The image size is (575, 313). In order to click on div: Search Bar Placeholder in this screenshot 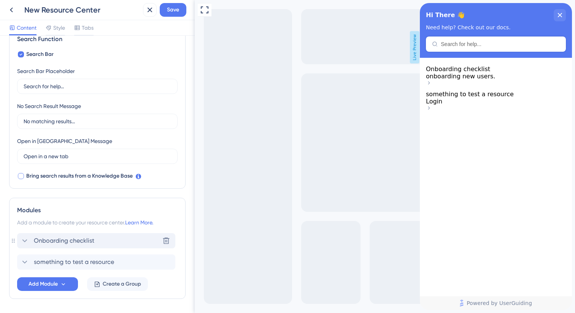, I will do `click(46, 71)`.